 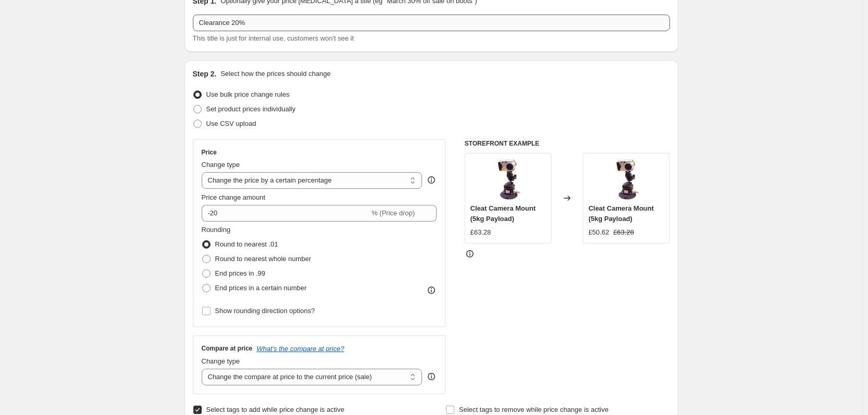 What do you see at coordinates (205, 74) in the screenshot?
I see `h2: Step 2.` at bounding box center [205, 74].